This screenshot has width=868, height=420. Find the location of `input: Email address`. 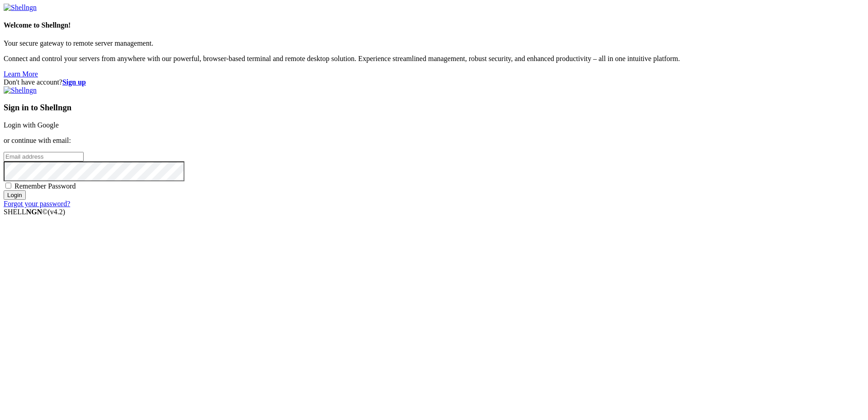

input: Email address is located at coordinates (44, 156).